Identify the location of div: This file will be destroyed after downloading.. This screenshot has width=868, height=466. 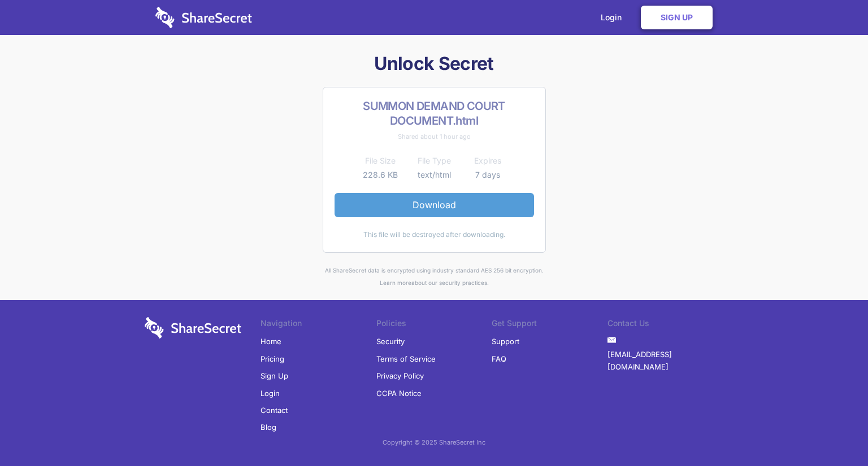
(434, 235).